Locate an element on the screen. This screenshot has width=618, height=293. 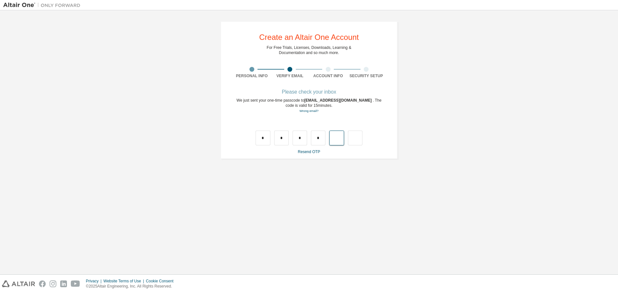
div: Cookie Consent is located at coordinates (161, 281).